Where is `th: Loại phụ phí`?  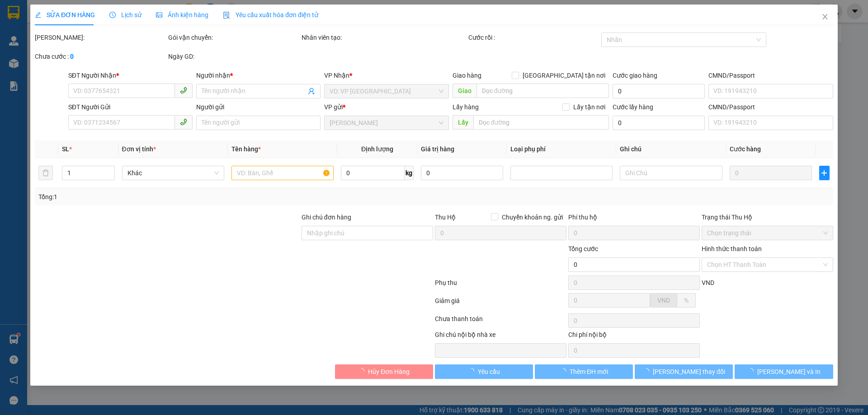 th: Loại phụ phí is located at coordinates (561, 149).